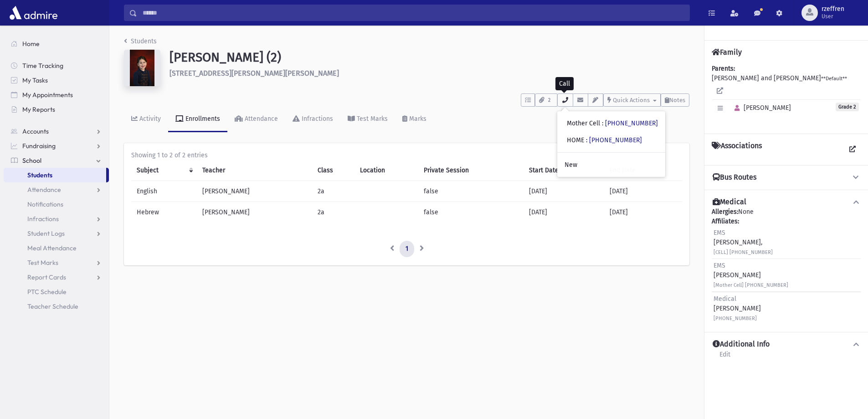 The height and width of the screenshot is (419, 868). What do you see at coordinates (149, 119) in the screenshot?
I see `div: Activity` at bounding box center [149, 119].